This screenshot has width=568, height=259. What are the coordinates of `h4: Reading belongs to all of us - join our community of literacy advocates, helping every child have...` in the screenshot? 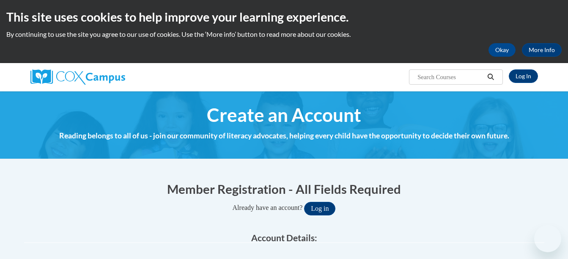 It's located at (284, 136).